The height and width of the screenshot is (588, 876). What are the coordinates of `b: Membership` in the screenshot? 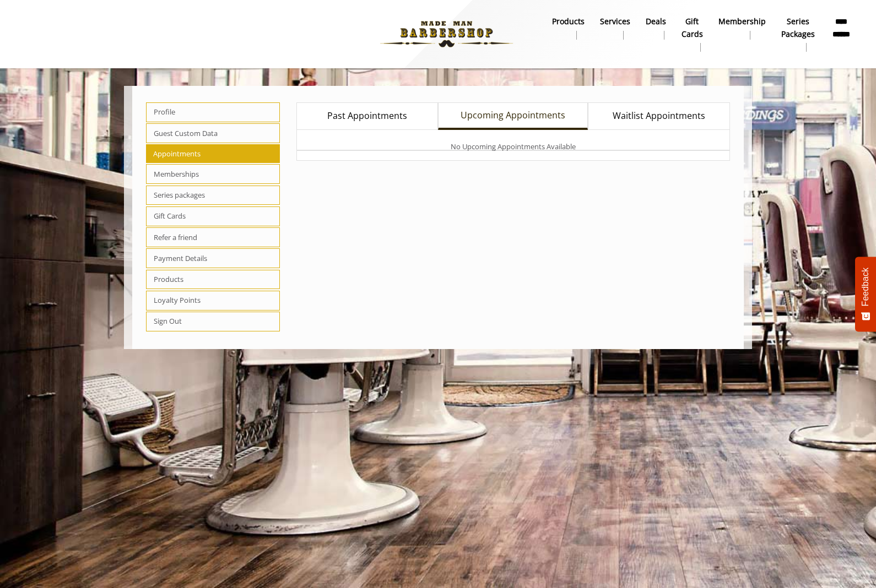 It's located at (742, 22).